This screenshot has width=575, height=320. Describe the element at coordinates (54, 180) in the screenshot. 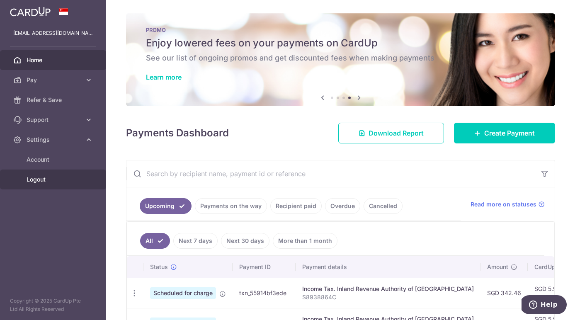

I see `span: Logout` at that location.